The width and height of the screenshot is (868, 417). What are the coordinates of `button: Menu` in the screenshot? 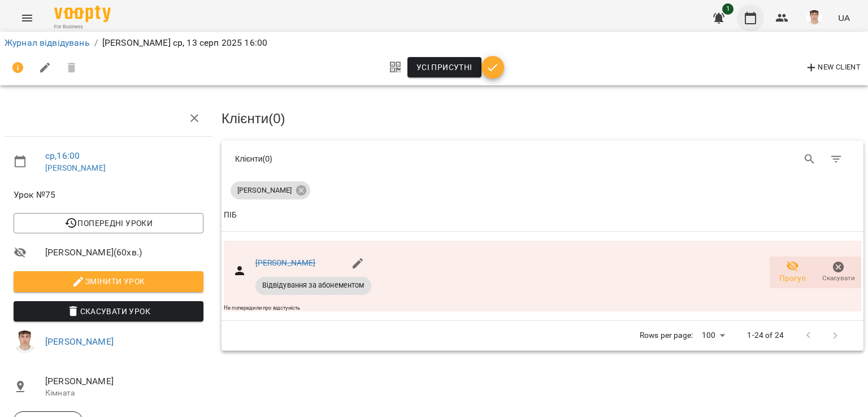 It's located at (27, 18).